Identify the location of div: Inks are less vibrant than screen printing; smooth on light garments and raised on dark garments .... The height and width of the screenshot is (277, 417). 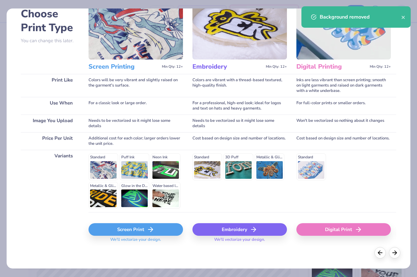
(344, 85).